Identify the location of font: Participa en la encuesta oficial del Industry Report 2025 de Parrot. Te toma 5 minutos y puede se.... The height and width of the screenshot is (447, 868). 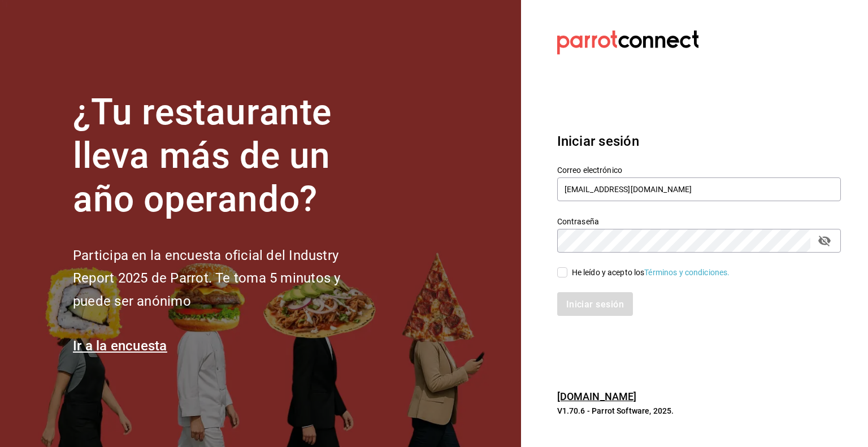
(206, 279).